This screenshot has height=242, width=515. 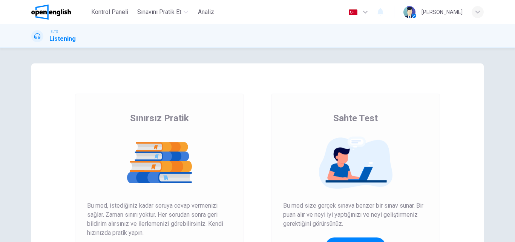 I want to click on span: Sınavını Pratik Et, so click(x=159, y=12).